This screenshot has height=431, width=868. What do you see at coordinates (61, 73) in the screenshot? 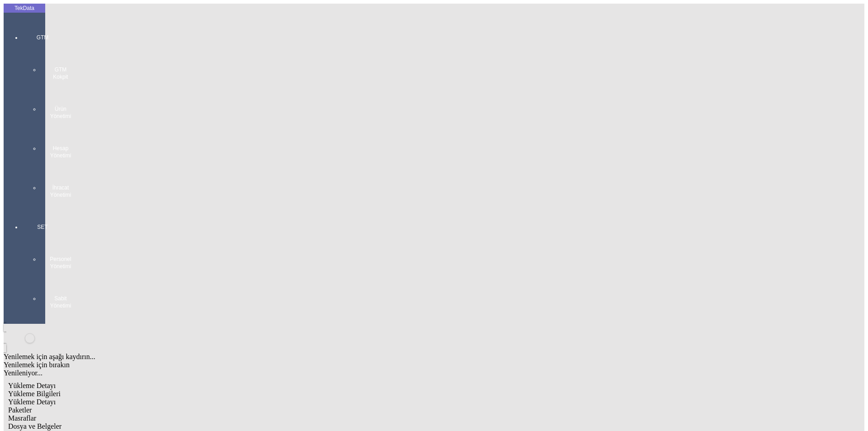
I see `span: GTM Kokpit` at bounding box center [61, 73].